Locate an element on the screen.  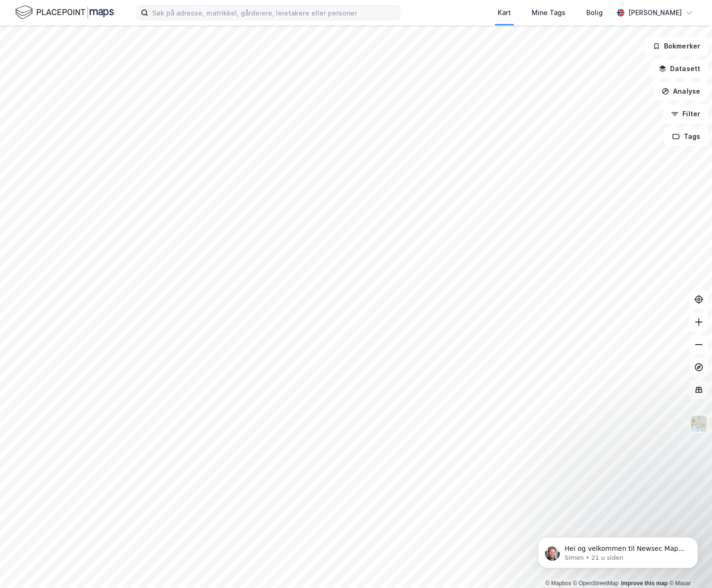
img: Z is located at coordinates (699, 424).